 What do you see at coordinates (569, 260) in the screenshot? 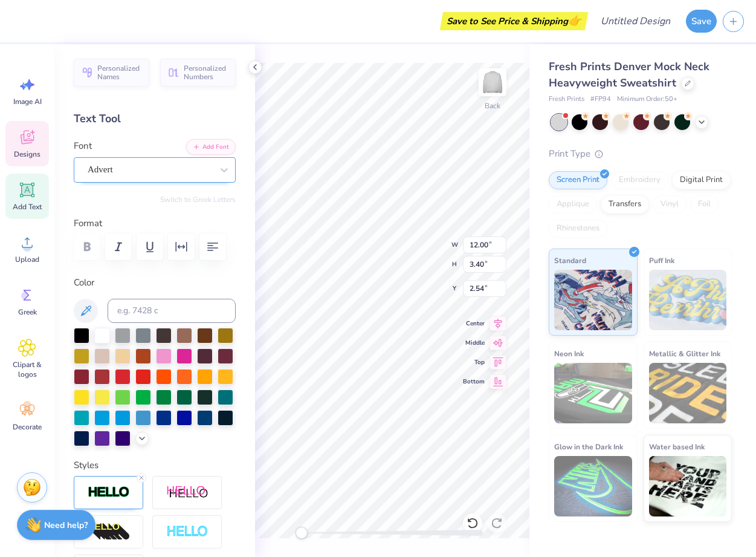
I see `span: Standard` at bounding box center [569, 260].